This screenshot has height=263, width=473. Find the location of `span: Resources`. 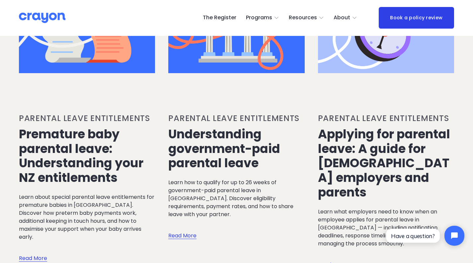

span: Resources is located at coordinates (303, 18).